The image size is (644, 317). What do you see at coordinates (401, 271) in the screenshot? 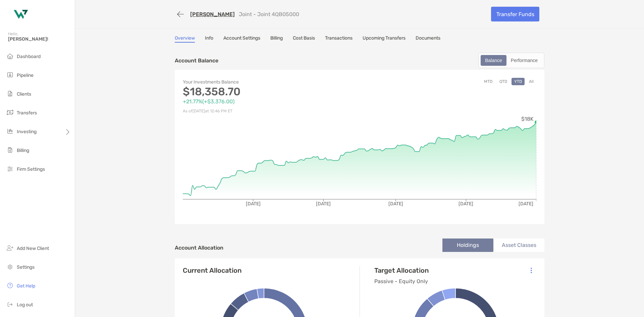
I see `h4: Target Allocation` at bounding box center [401, 271].